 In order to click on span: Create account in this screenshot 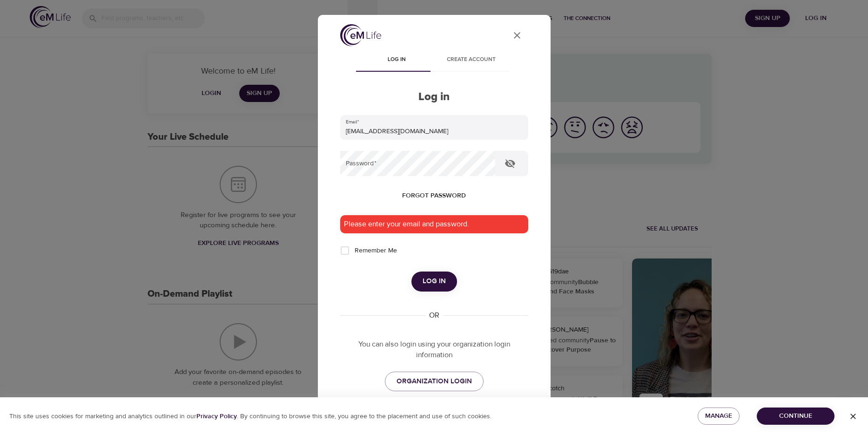, I will do `click(472, 59)`.